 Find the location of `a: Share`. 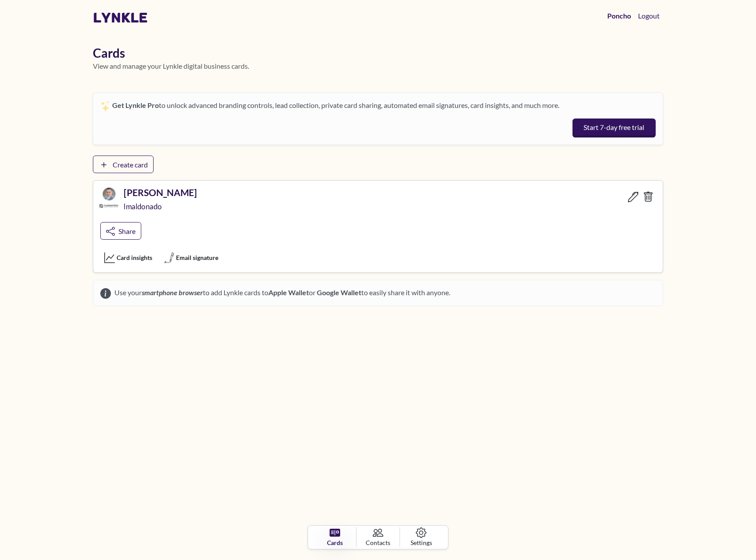

a: Share is located at coordinates (121, 231).